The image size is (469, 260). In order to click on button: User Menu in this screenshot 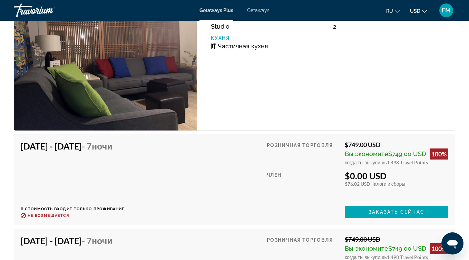, I will do `click(446, 10)`.